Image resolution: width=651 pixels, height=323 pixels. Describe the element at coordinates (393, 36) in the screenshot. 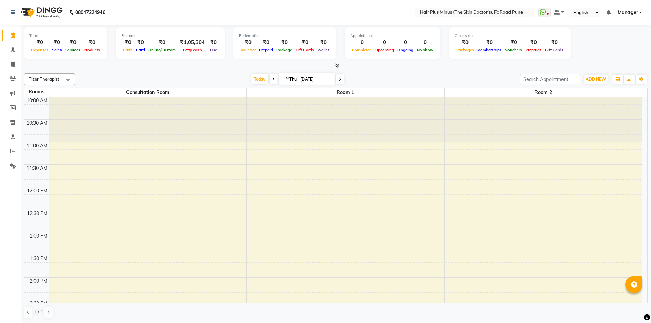

I see `div: Appointment` at that location.